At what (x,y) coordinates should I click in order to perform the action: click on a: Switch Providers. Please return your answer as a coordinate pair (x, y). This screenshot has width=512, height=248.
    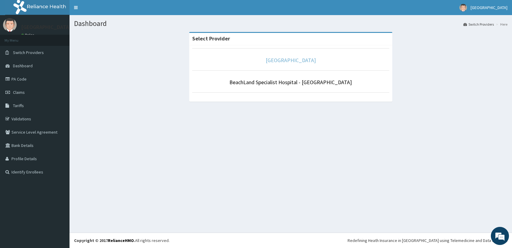
    Looking at the image, I should click on (478, 24).